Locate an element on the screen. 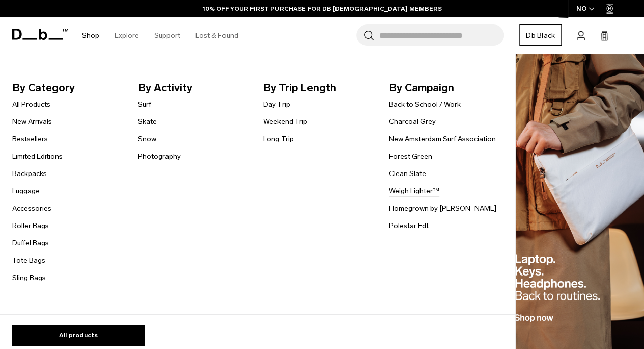 Image resolution: width=644 pixels, height=349 pixels. a: Roller Bags is located at coordinates (31, 225).